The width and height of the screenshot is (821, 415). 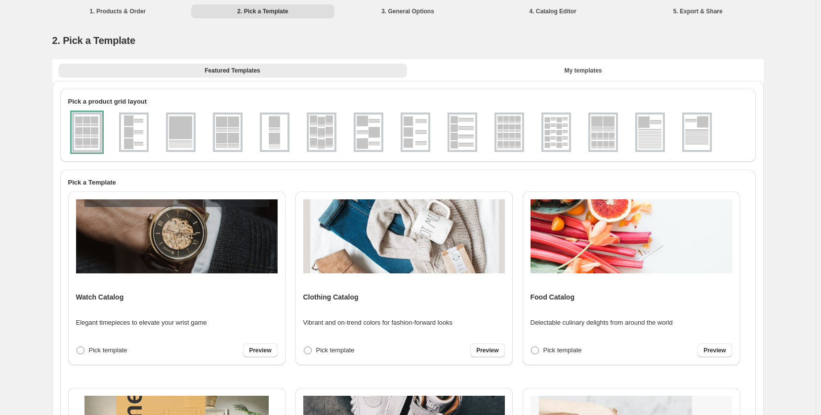 I want to click on img: g1x3v1, so click(x=134, y=132).